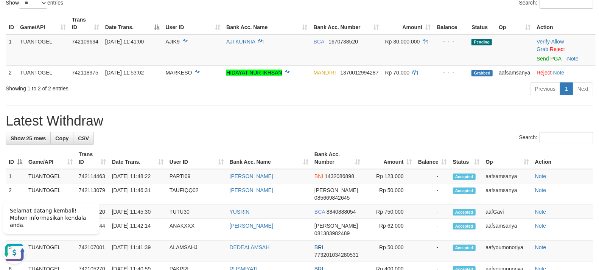 The height and width of the screenshot is (270, 599). I want to click on a: YUSRIN, so click(239, 212).